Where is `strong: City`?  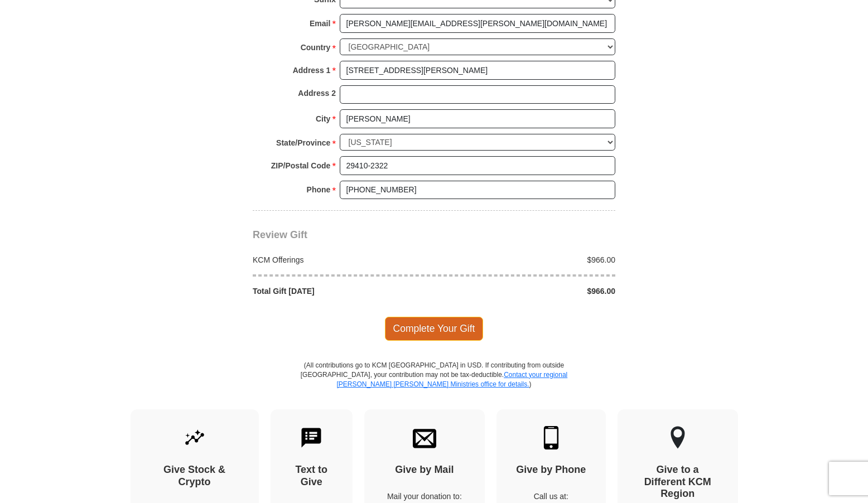 strong: City is located at coordinates (323, 119).